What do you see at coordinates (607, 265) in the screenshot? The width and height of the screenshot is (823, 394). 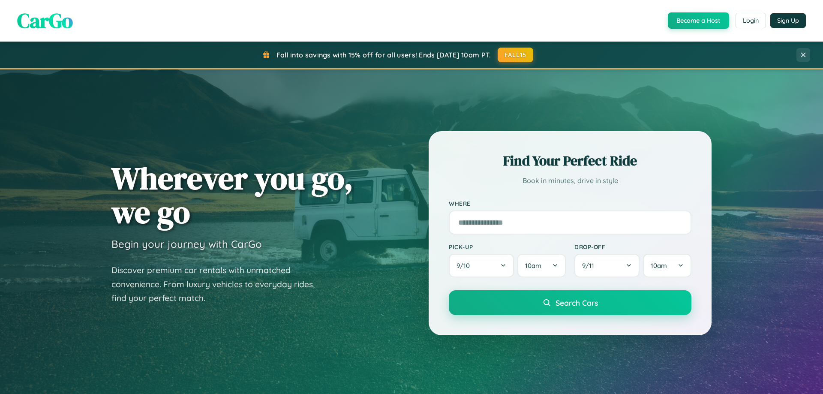 I see `button: 9/11` at bounding box center [607, 265].